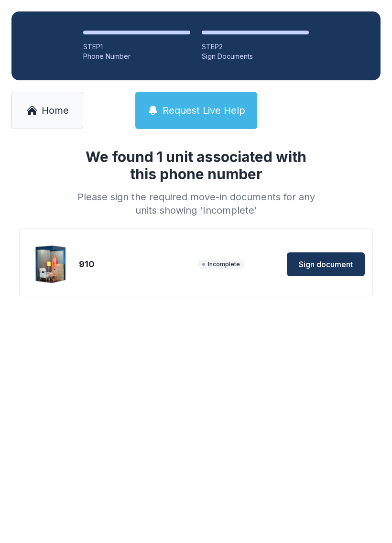  What do you see at coordinates (255, 47) in the screenshot?
I see `div: STEP 2` at bounding box center [255, 47].